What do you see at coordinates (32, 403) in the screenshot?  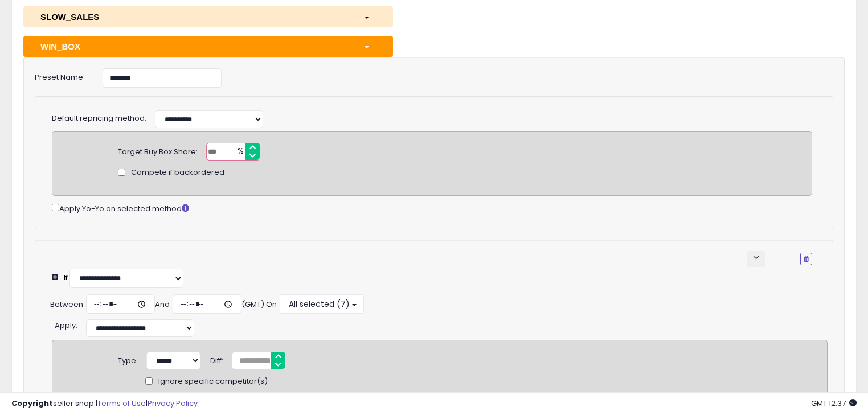 I see `strong: Copyright` at bounding box center [32, 403].